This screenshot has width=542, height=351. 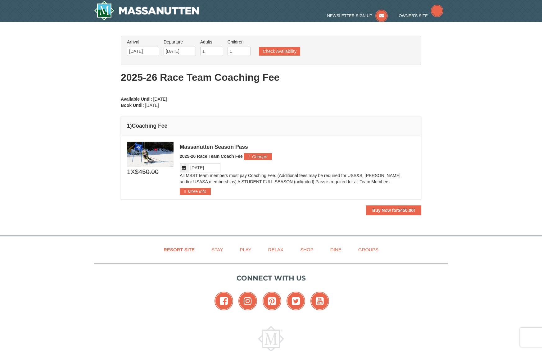 I want to click on a: Shop, so click(x=307, y=249).